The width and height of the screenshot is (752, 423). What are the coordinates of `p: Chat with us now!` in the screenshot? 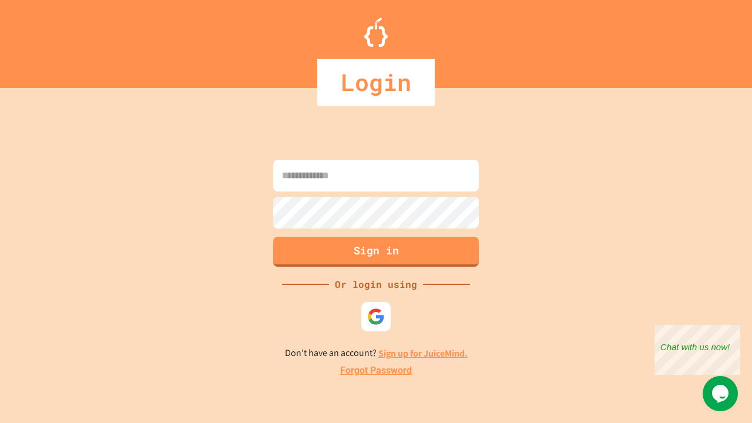 It's located at (41, 22).